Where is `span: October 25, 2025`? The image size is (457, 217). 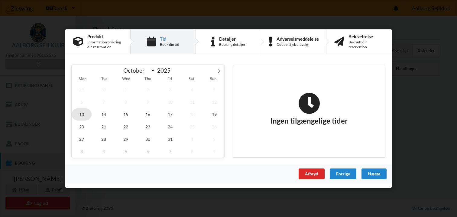
span: October 25, 2025 is located at coordinates (192, 127).